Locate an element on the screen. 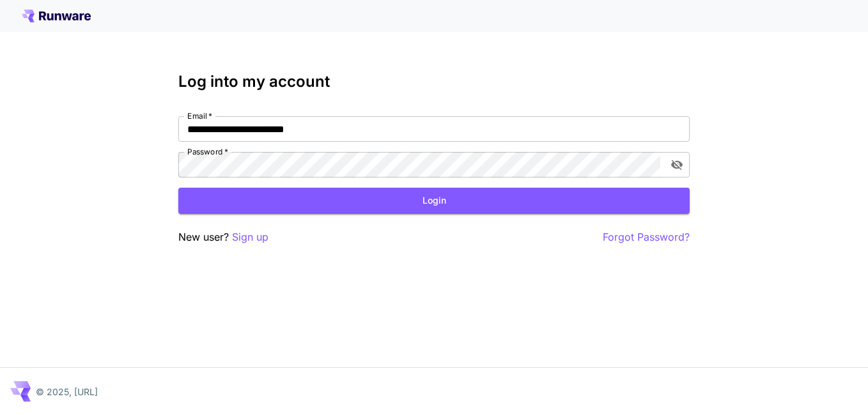 The height and width of the screenshot is (415, 868). h3: Log into my account is located at coordinates (434, 82).